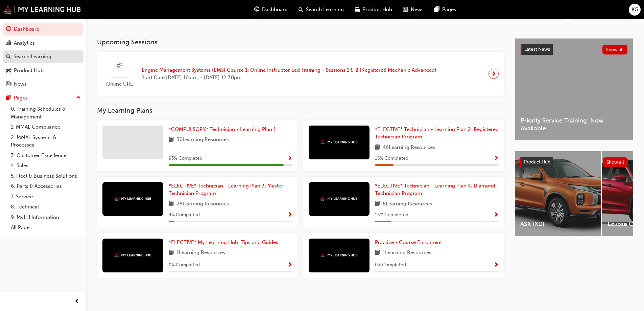 This screenshot has width=644, height=311. Describe the element at coordinates (186, 158) in the screenshot. I see `span: 93 % Completed` at that location.